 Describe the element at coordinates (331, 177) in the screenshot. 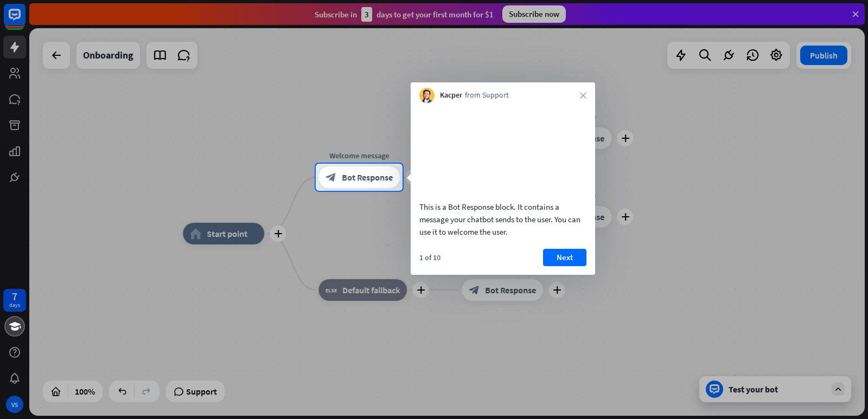

I see `i: block_bot_response` at that location.